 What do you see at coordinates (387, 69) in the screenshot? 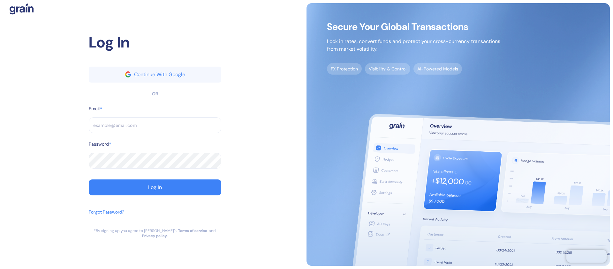
I see `span: Visibility & Control` at bounding box center [387, 69].